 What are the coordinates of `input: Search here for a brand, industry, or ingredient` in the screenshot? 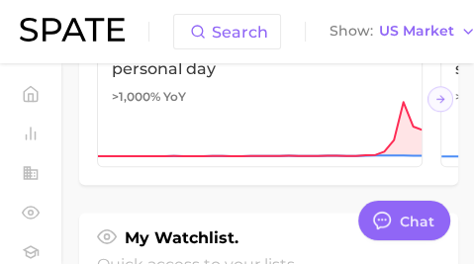 It's located at (188, 32).